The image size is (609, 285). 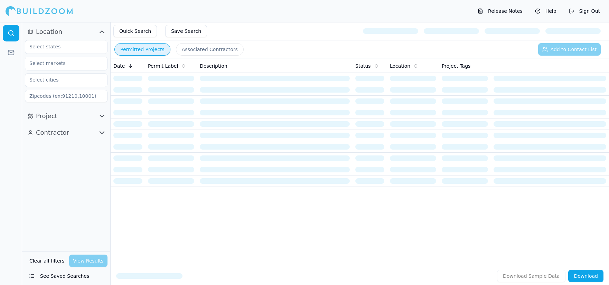 I want to click on button: Sign Out, so click(x=584, y=11).